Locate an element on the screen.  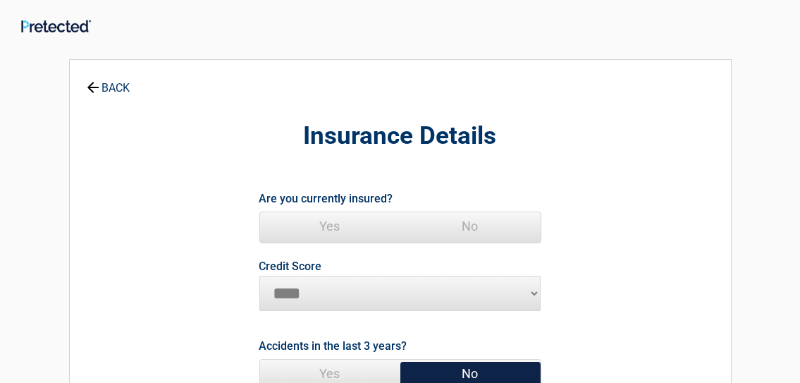
label: Are you currently insured? is located at coordinates (326, 198).